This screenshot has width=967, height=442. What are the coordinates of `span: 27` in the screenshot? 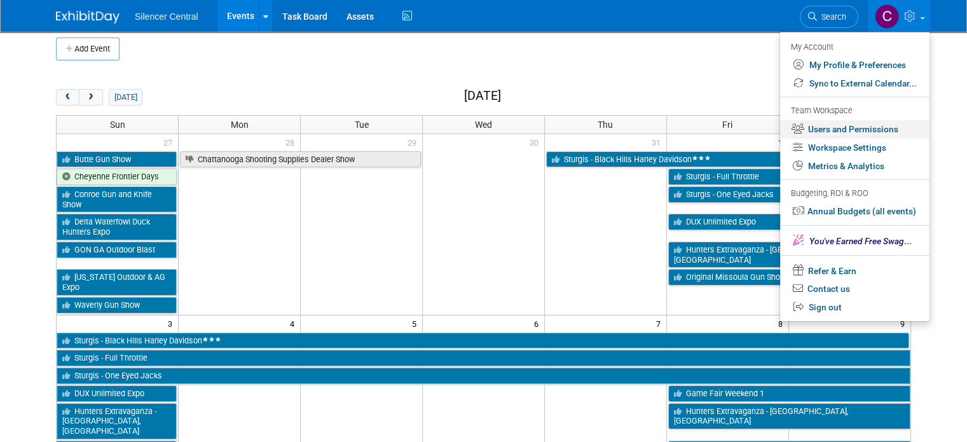 It's located at (170, 142).